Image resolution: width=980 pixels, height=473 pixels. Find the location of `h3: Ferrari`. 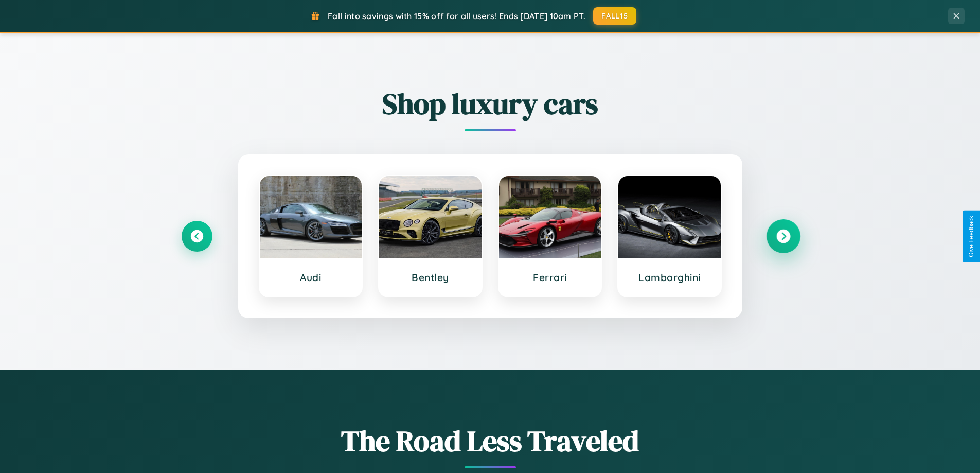

h3: Ferrari is located at coordinates (549, 277).